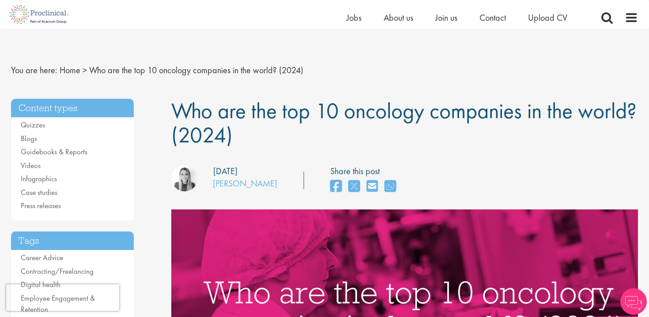 The width and height of the screenshot is (649, 317). What do you see at coordinates (354, 18) in the screenshot?
I see `span: Jobs` at bounding box center [354, 18].